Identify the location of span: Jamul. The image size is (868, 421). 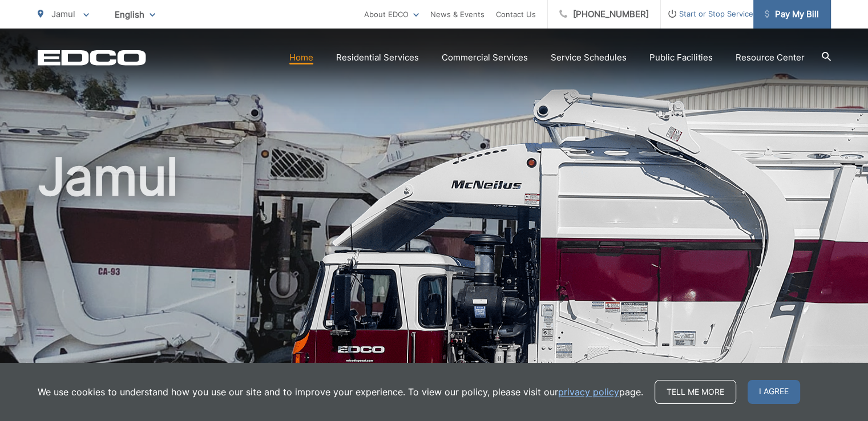
(63, 13).